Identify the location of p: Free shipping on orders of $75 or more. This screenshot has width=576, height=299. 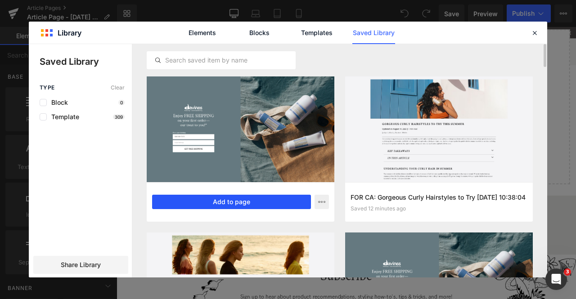
(272, 243).